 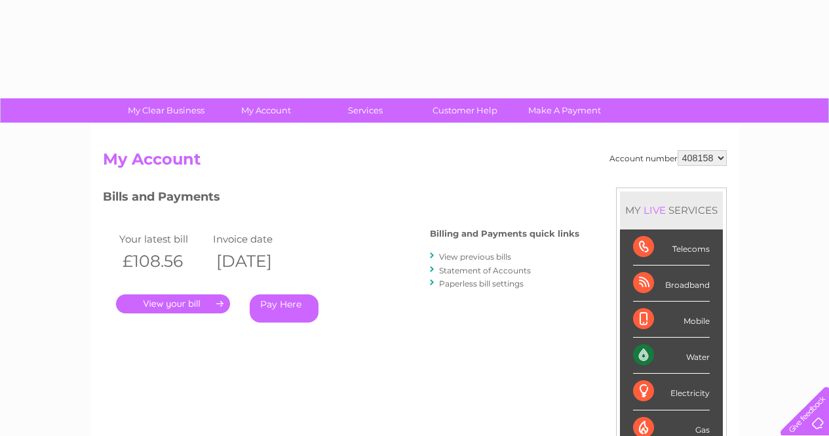 I want to click on a: View previous bills, so click(x=475, y=256).